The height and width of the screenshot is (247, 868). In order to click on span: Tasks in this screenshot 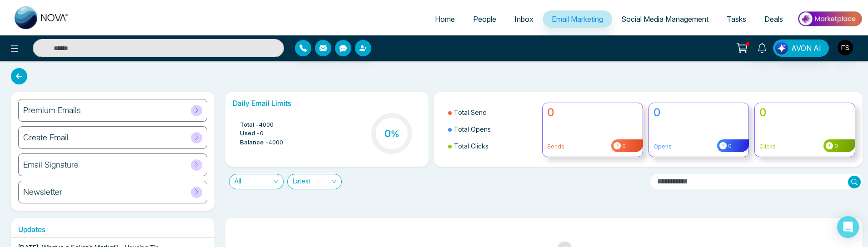, I will do `click(736, 19)`.